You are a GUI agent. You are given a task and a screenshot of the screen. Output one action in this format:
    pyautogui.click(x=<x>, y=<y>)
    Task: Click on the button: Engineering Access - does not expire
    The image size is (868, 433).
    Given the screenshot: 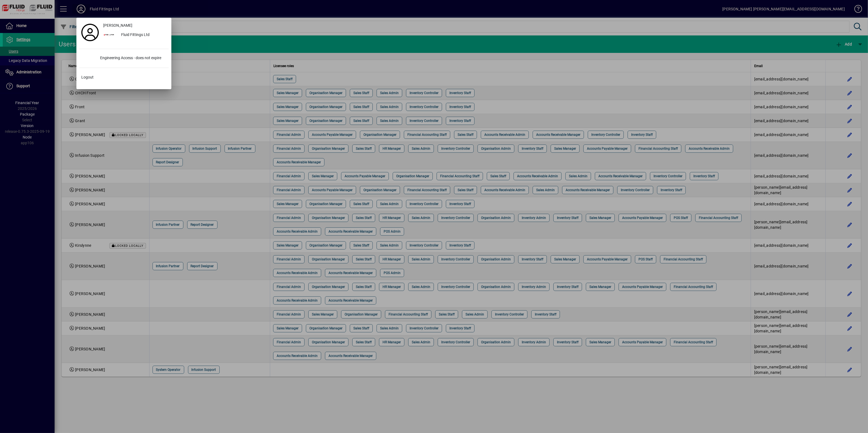 What is the action you would take?
    pyautogui.click(x=124, y=58)
    